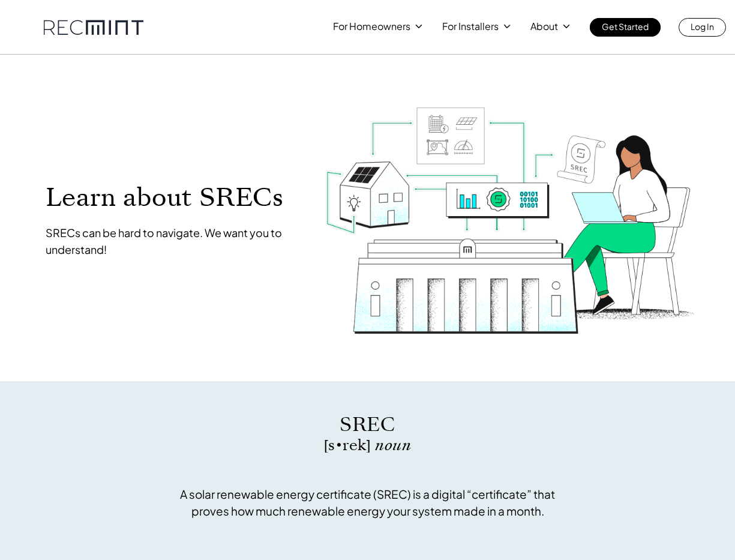  What do you see at coordinates (702, 27) in the screenshot?
I see `p: Log In` at bounding box center [702, 27].